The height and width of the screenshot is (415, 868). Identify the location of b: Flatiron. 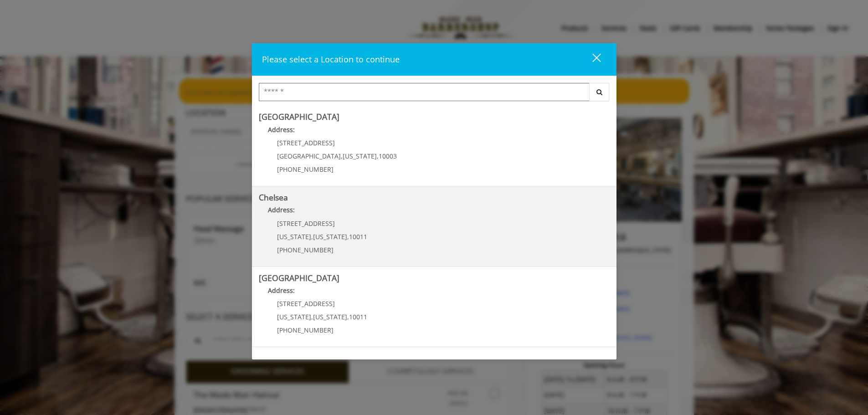
(273, 358).